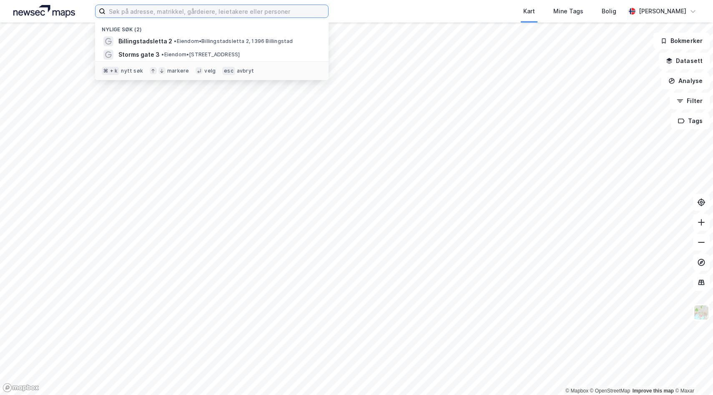 Image resolution: width=713 pixels, height=395 pixels. What do you see at coordinates (44, 11) in the screenshot?
I see `img: logo.a4113a55bc3d86da70a041830d287a7e.svg` at bounding box center [44, 11].